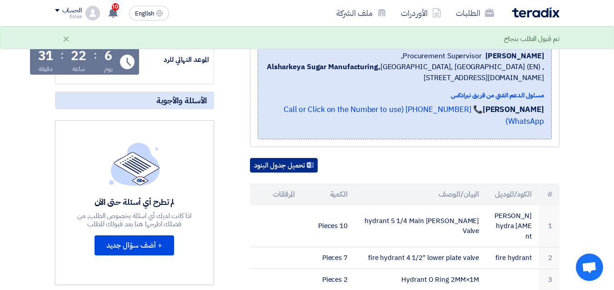 This screenshot has width=614, height=290. Describe the element at coordinates (46, 56) in the screenshot. I see `div: 31` at that location.